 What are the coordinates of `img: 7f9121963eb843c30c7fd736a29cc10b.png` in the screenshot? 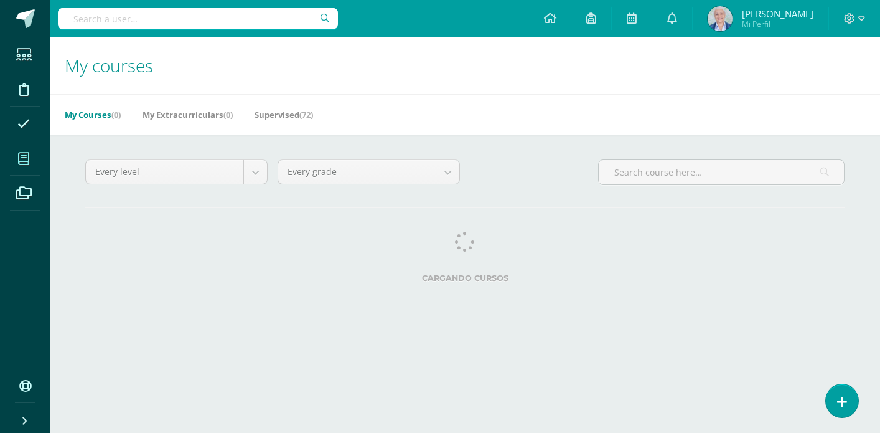 It's located at (720, 19).